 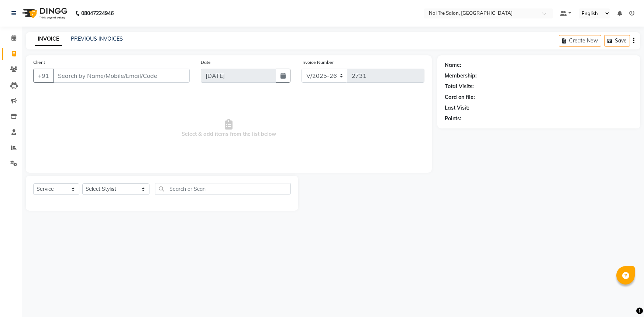 I want to click on div: Points:, so click(x=453, y=119).